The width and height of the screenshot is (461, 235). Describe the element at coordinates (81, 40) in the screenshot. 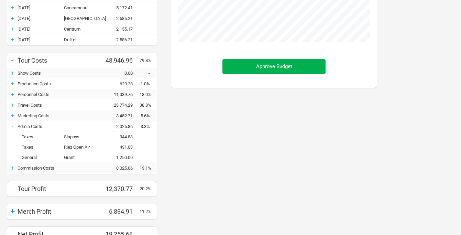

I see `div: Duffel` at that location.